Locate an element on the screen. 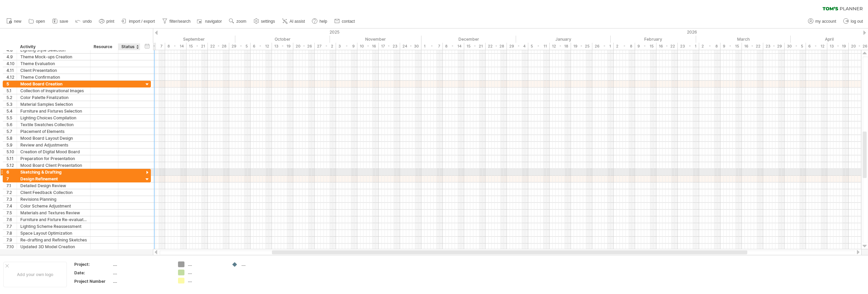 This screenshot has height=294, width=868. div: Activity is located at coordinates (53, 47).